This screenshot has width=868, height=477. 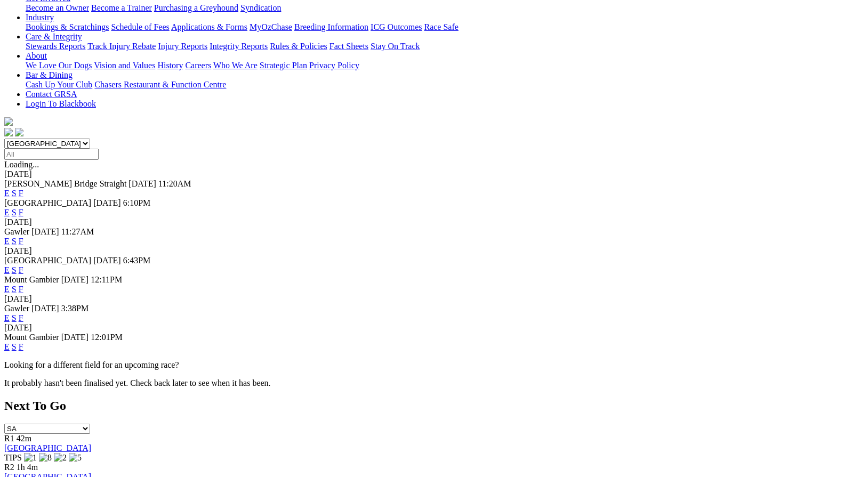 What do you see at coordinates (21, 164) in the screenshot?
I see `span: Loading...` at bounding box center [21, 164].